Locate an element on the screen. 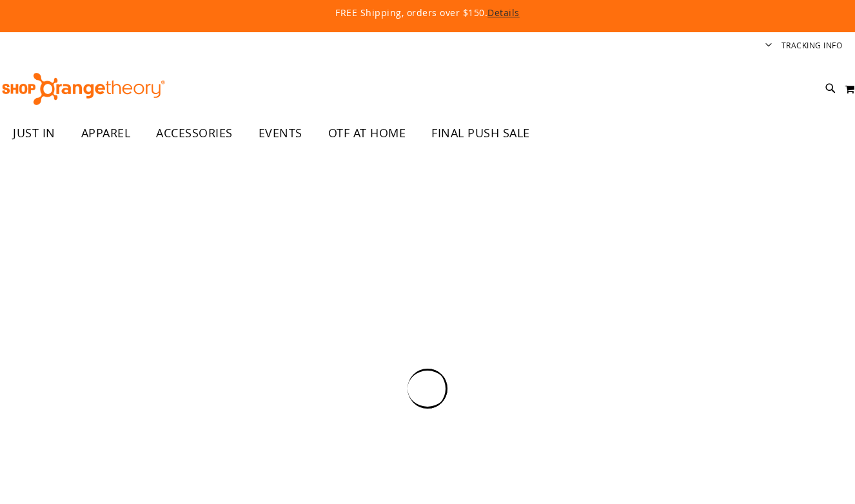  span: ACCESSORIES is located at coordinates (194, 133).